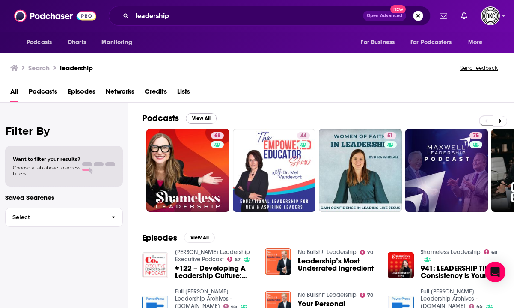 This screenshot has height=308, width=514. Describe the element at coordinates (338, 264) in the screenshot. I see `span: Leadership’s Most Underrated Ingredient` at that location.